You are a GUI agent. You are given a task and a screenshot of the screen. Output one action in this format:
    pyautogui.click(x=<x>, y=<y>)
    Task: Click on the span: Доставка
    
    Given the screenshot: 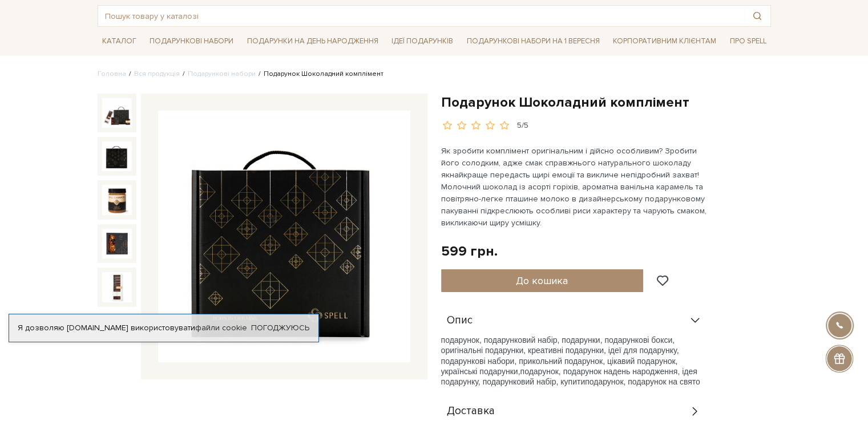 What is the action you would take?
    pyautogui.click(x=471, y=411)
    